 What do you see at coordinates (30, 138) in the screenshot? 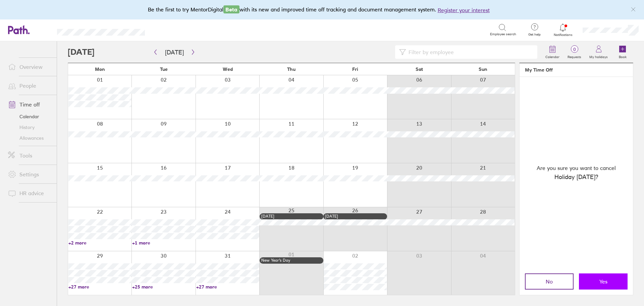
I see `a: Allowances` at bounding box center [30, 138].